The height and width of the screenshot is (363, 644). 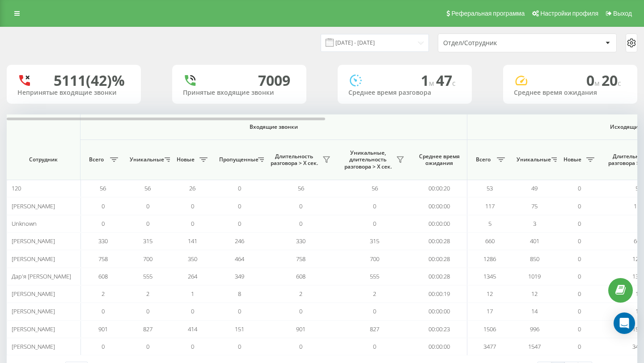 I want to click on span: 26, so click(x=192, y=188).